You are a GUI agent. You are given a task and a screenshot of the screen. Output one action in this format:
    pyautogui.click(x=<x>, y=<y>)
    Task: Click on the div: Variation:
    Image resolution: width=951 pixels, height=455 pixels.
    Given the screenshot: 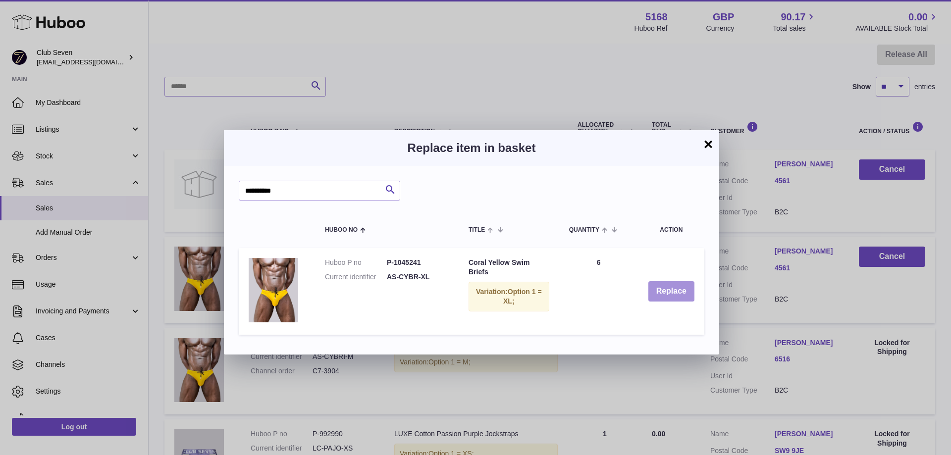 What is the action you would take?
    pyautogui.click(x=509, y=297)
    